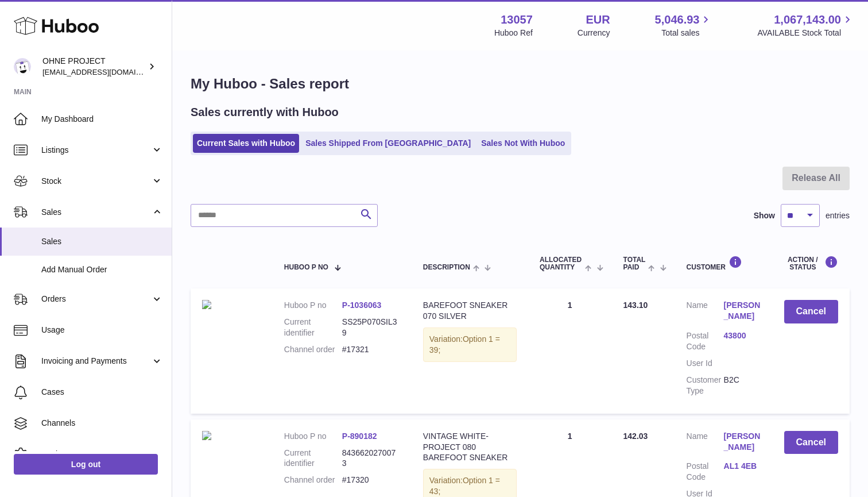 The height and width of the screenshot is (497, 868). What do you see at coordinates (838, 216) in the screenshot?
I see `span: entries` at bounding box center [838, 216].